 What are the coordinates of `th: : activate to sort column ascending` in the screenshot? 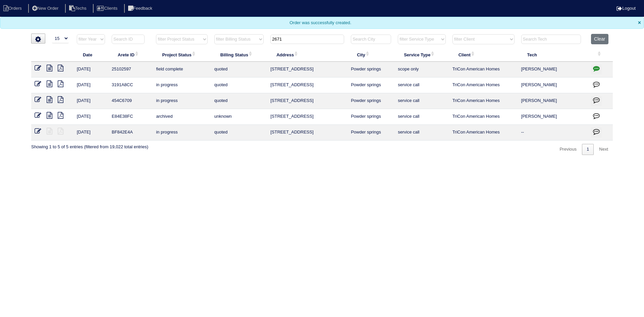 It's located at (600, 54).